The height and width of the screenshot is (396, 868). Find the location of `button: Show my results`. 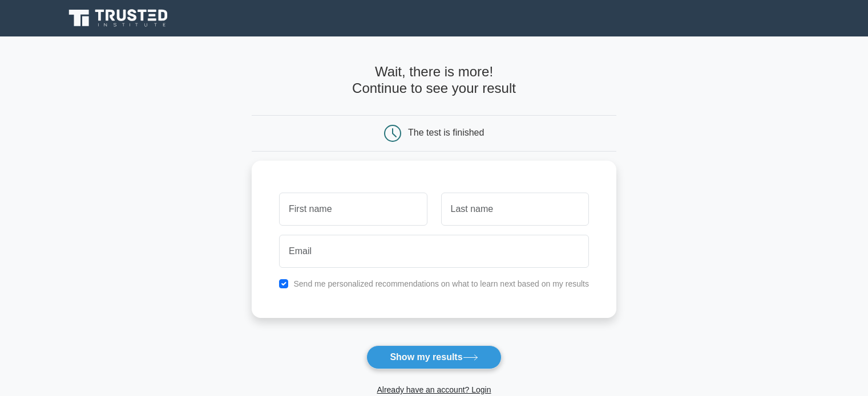

button: Show my results is located at coordinates (434, 357).